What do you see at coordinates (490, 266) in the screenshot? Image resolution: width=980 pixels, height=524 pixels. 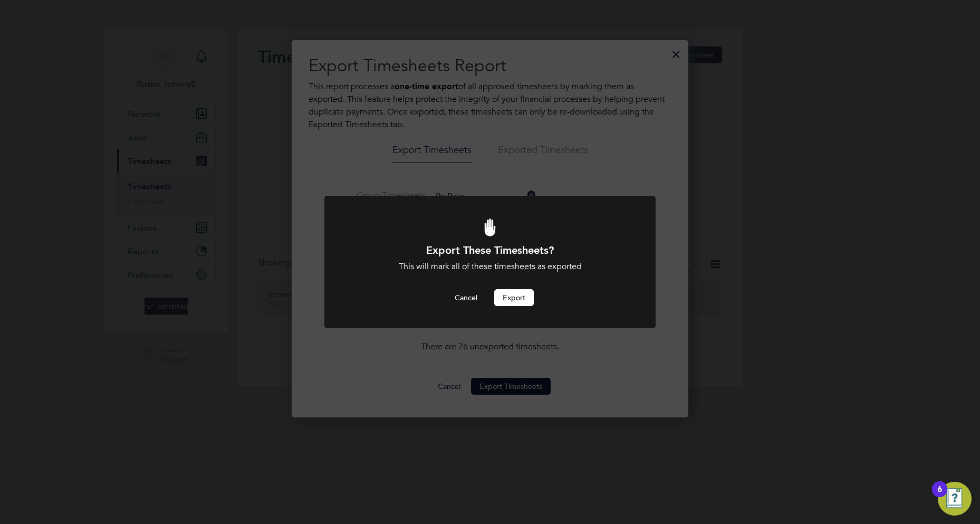 I see `div: This will mark all of these timesheets as exported` at bounding box center [490, 266].